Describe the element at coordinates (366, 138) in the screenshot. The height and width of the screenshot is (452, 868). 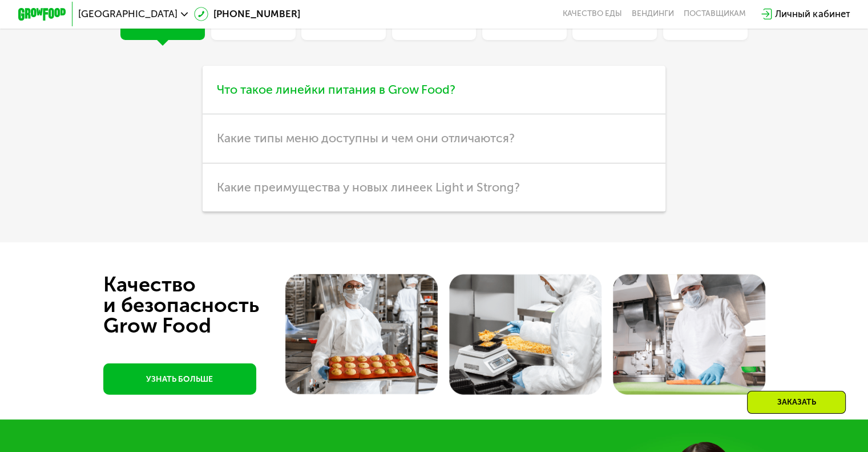
I see `span: Какие типы меню доступны и чем они отличаются?` at that location.